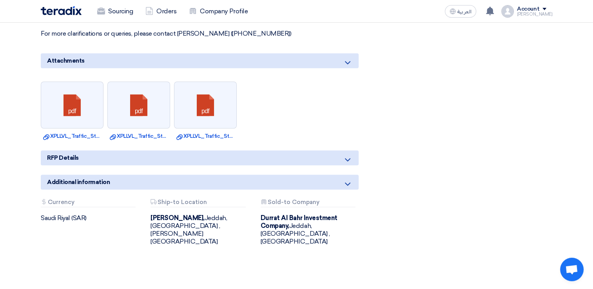 The height and width of the screenshot is (289, 593). What do you see at coordinates (218, 11) in the screenshot?
I see `a: Company Profile` at bounding box center [218, 11].